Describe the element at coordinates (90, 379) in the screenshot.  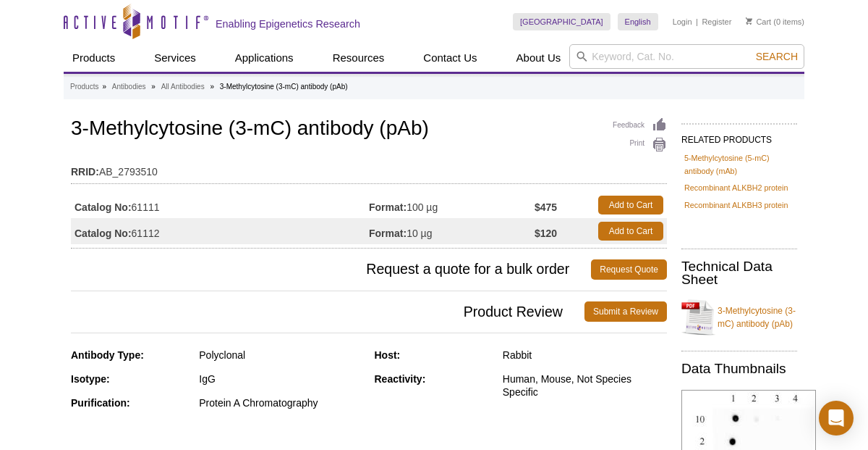
I see `strong: Isotype:` at that location.